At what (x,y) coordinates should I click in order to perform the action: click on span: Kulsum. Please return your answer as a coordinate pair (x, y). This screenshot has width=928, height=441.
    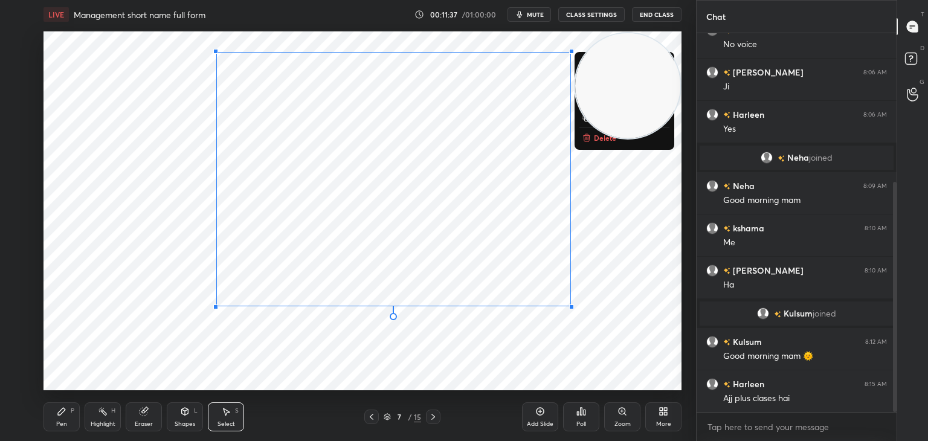
    Looking at the image, I should click on (798, 314).